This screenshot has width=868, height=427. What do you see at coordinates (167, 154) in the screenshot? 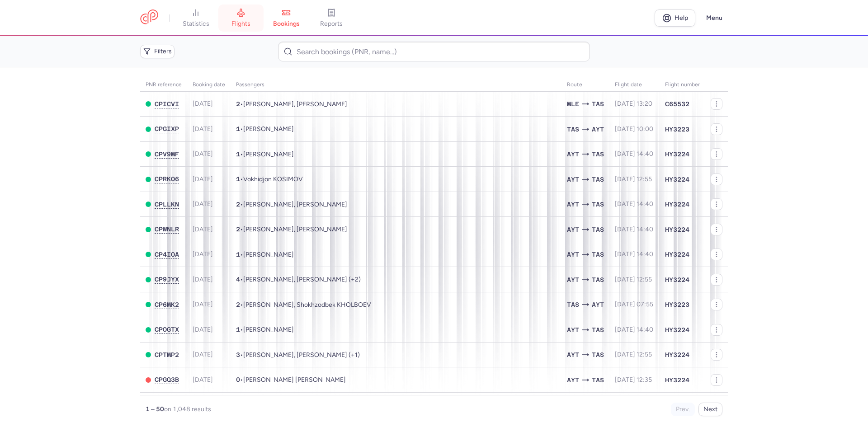
I see `span: CPV9MF` at bounding box center [167, 154].